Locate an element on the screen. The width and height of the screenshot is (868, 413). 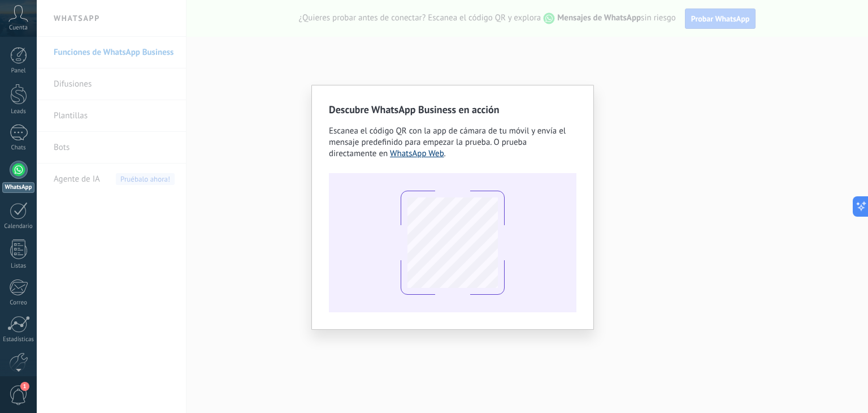
div: Calendario is located at coordinates (18, 226).